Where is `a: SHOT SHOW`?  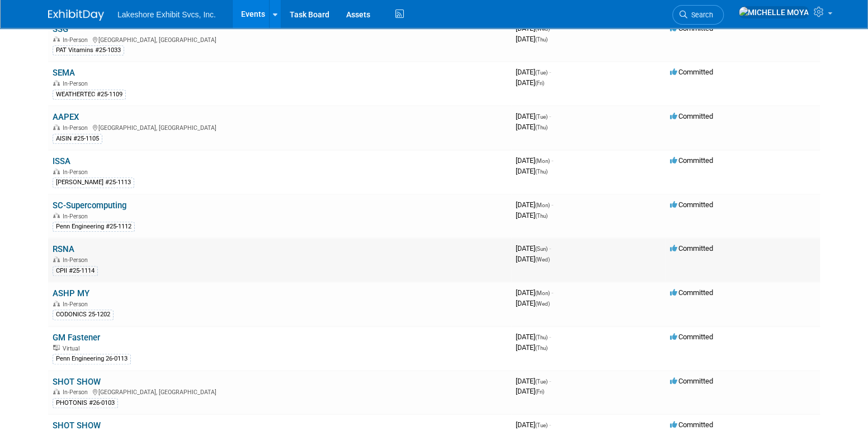 a: SHOT SHOW is located at coordinates (77, 382).